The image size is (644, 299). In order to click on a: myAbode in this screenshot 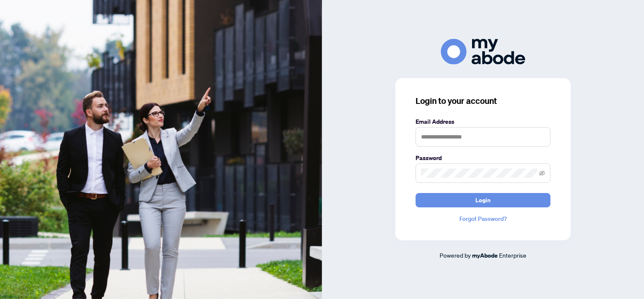, I will do `click(485, 256)`.